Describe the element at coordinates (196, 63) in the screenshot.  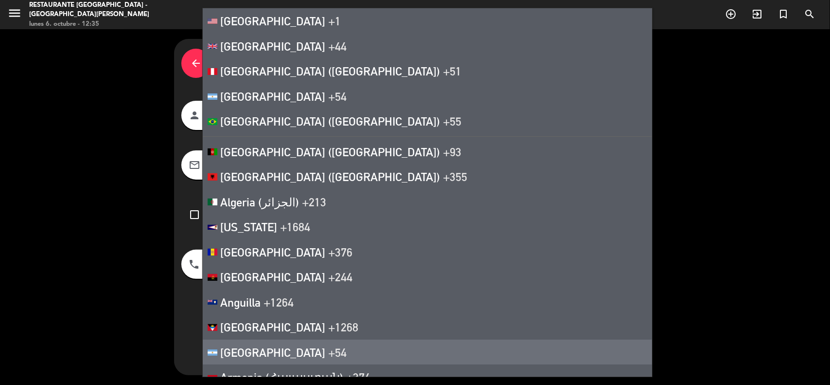
I see `i: arrow_back` at that location.